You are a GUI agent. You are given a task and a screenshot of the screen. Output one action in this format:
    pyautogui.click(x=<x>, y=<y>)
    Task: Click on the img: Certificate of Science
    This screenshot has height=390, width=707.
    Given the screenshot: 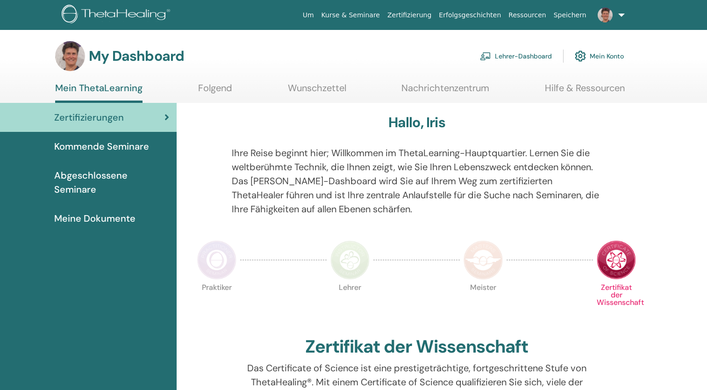 What is the action you would take?
    pyautogui.click(x=616, y=260)
    